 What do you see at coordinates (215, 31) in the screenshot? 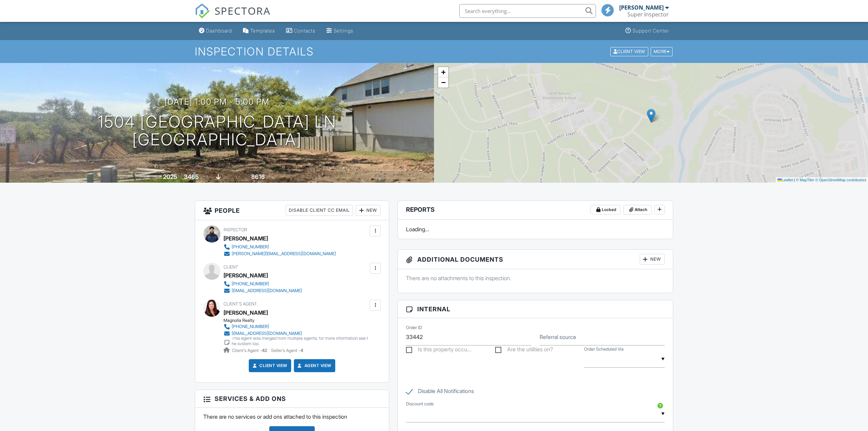
I see `a: Dashboard` at bounding box center [215, 31].